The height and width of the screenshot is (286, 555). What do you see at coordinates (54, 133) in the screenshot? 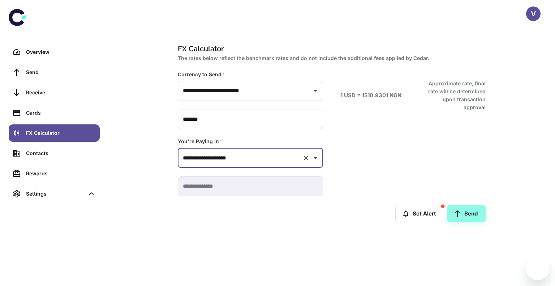
I see `a: FX Calculator` at bounding box center [54, 133].